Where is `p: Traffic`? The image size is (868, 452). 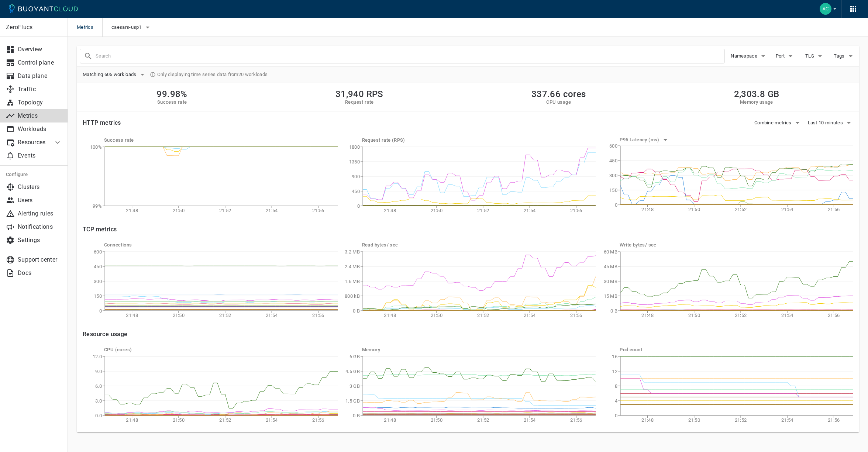
p: Traffic is located at coordinates (40, 89).